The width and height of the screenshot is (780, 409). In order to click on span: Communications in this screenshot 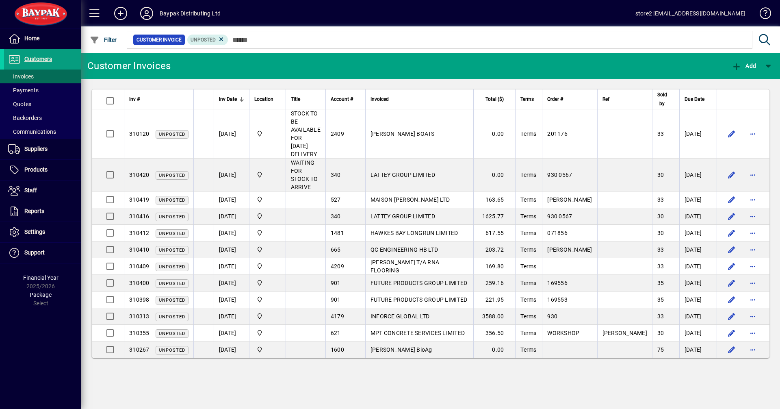, I will do `click(32, 132)`.